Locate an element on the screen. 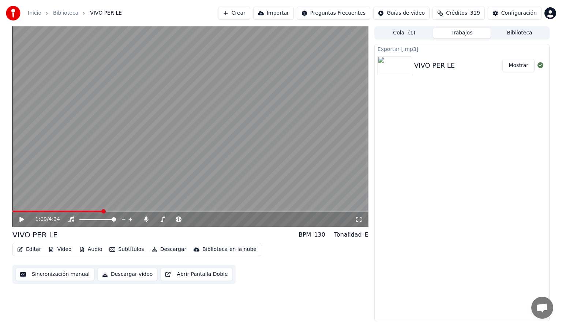  button: Crear is located at coordinates (234, 13).